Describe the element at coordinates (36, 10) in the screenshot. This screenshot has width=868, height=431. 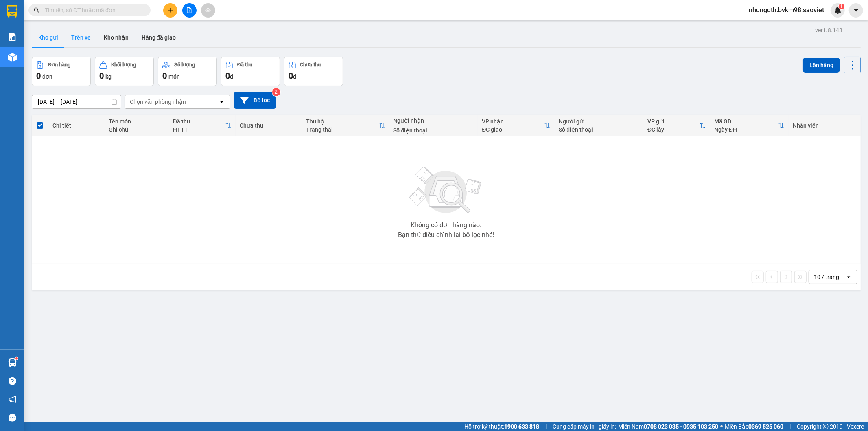
I see `span: search` at that location.